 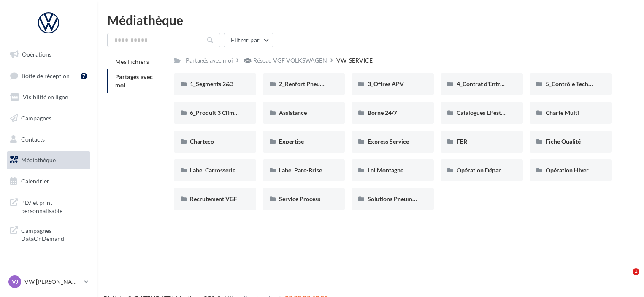 I want to click on span: Visibilité en ligne, so click(x=45, y=96).